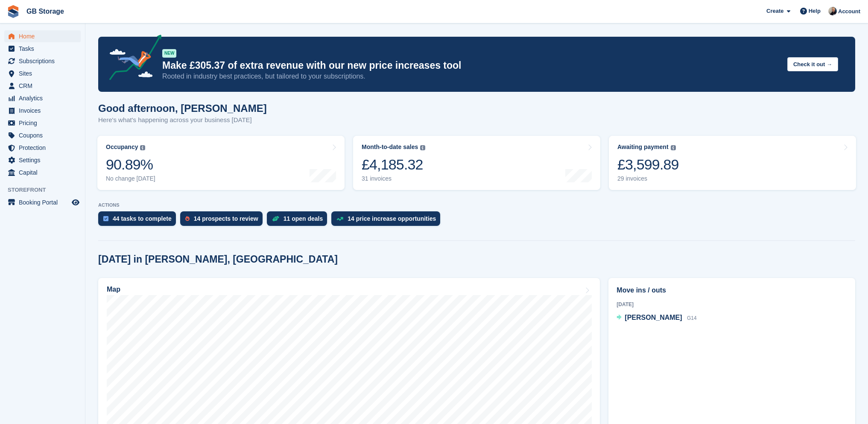  I want to click on span: Create, so click(775, 11).